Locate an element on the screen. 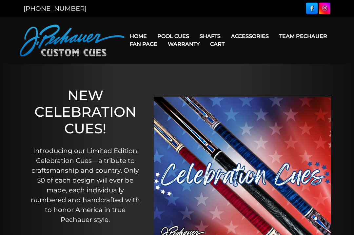 Image resolution: width=354 pixels, height=235 pixels. img: Pechauer Custom Cues is located at coordinates (72, 40).